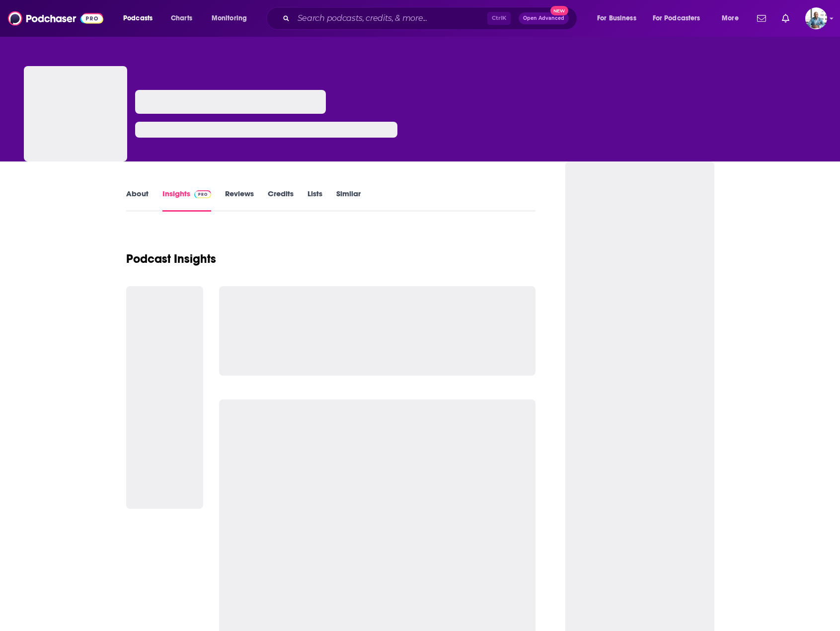  I want to click on div: Search podcasts, credits, & more..., so click(431, 18).